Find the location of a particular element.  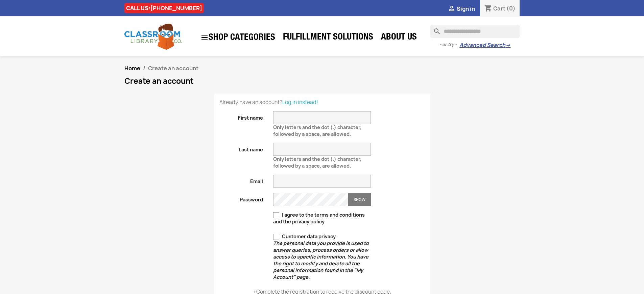

input: Search is located at coordinates (475, 32).